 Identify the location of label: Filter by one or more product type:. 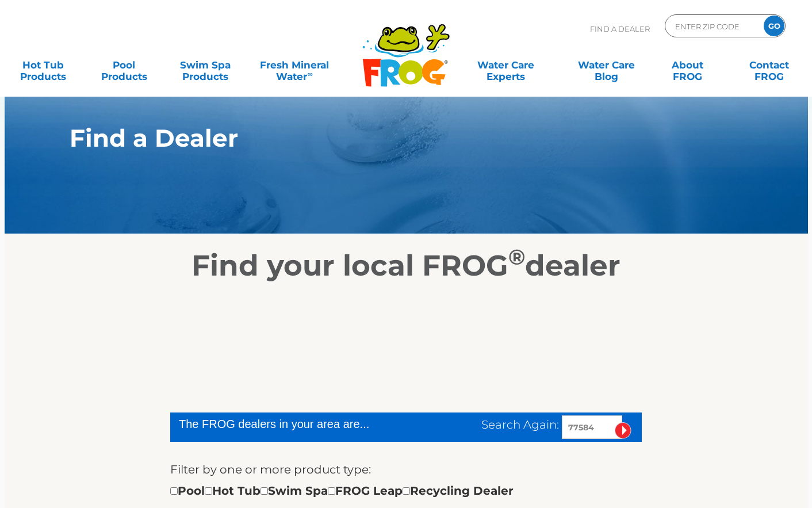
(270, 470).